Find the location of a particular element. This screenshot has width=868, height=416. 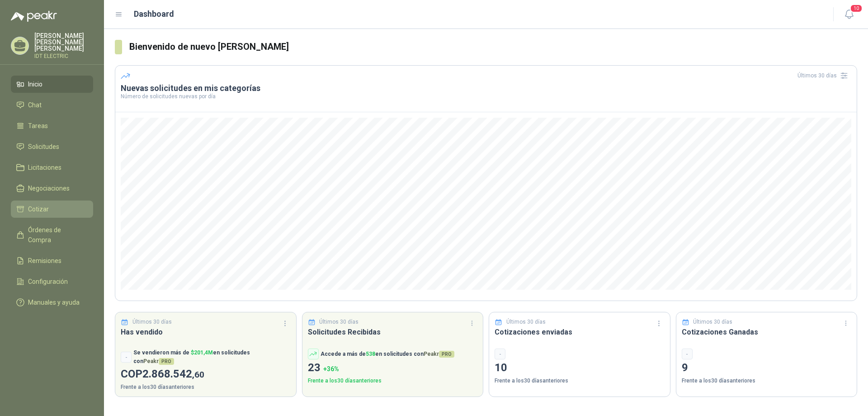

button: 10 is located at coordinates (849, 15).